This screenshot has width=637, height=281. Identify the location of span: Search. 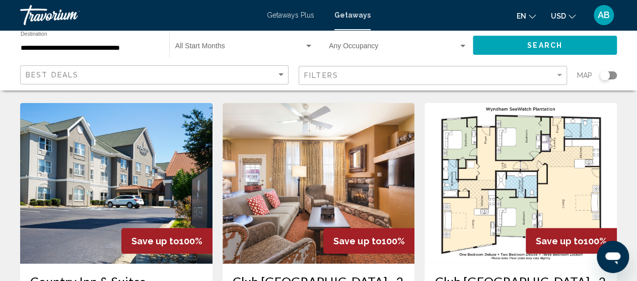
(545, 46).